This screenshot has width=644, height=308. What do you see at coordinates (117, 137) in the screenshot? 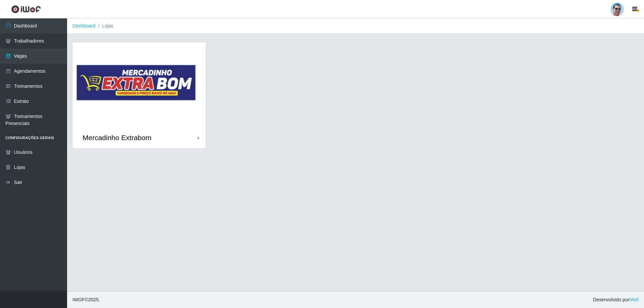
I see `div: Mercadinho Extrabom` at bounding box center [117, 137].